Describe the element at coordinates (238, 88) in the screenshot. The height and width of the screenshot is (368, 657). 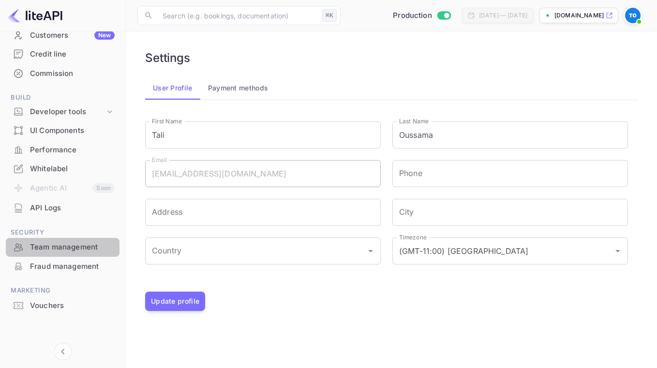
I see `button: Payment methods` at that location.